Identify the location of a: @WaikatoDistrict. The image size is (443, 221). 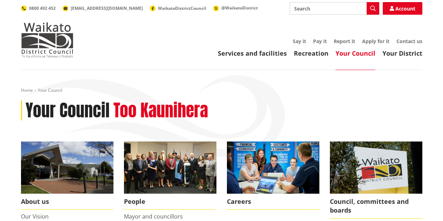
(235, 8).